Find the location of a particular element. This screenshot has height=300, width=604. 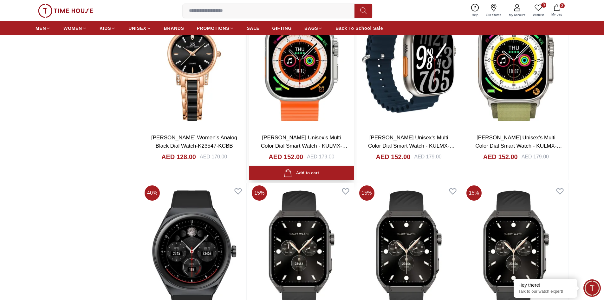

span: 0 is located at coordinates (544, 5).